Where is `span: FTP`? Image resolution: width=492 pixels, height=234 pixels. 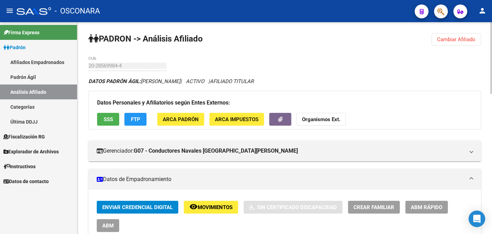
span: FTP is located at coordinates (136, 119).